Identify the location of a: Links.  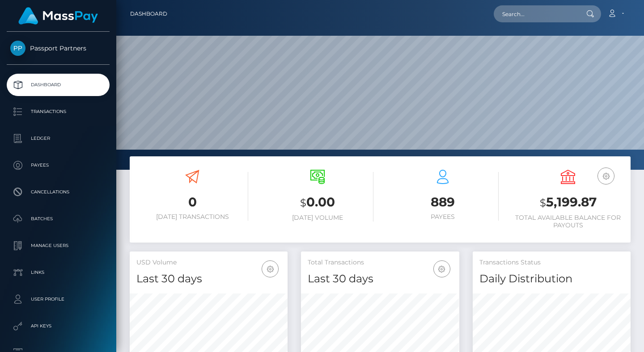
(58, 272).